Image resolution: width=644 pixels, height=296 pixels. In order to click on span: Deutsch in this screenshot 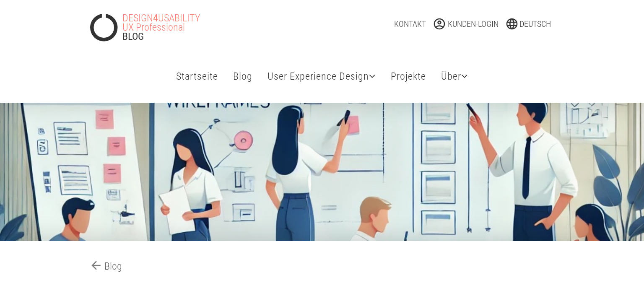, I will do `click(535, 24)`.